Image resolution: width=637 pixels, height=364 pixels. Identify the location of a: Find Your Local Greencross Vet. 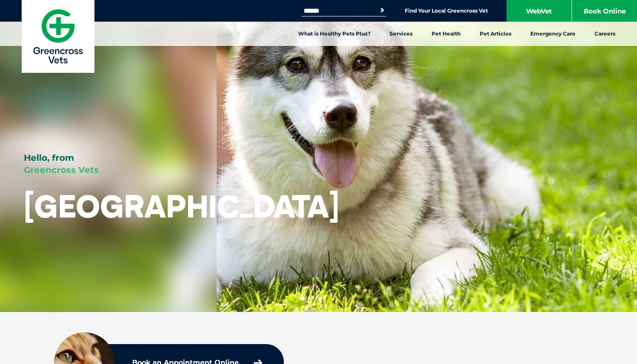
(446, 11).